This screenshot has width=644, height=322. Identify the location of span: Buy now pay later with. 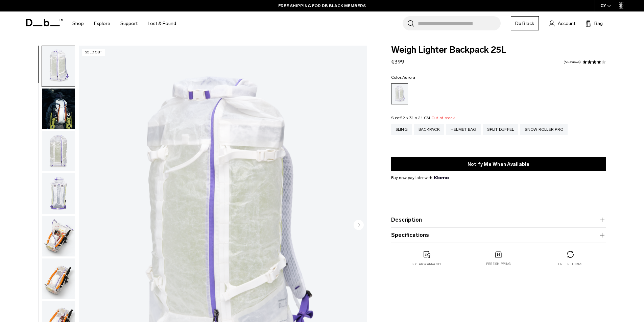
(420, 178).